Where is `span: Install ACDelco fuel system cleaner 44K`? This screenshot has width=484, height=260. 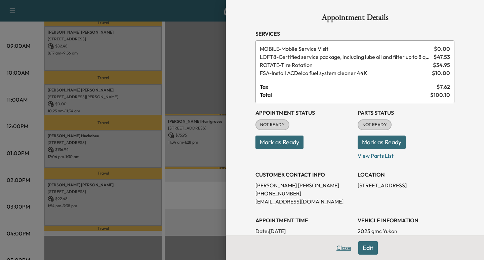 span: Install ACDelco fuel system cleaner 44K is located at coordinates (345, 73).